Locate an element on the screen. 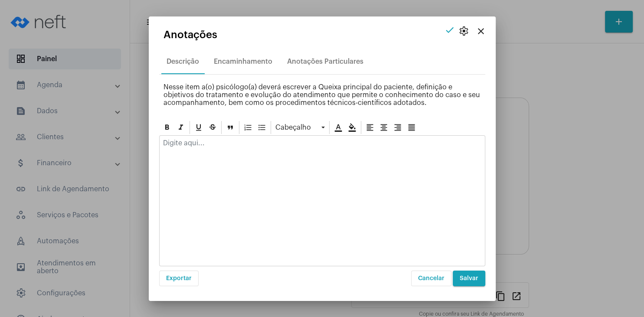  div: Anotações Particulares is located at coordinates (325, 62).